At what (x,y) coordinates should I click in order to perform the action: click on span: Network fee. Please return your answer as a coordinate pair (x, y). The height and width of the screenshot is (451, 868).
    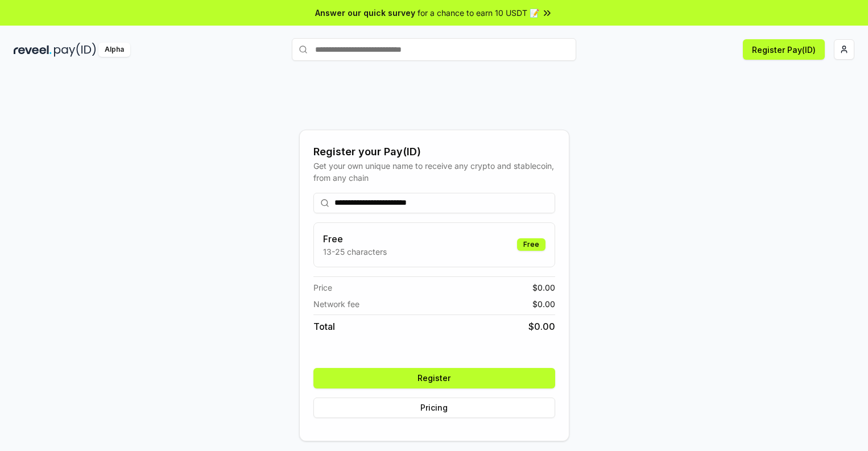
    Looking at the image, I should click on (336, 304).